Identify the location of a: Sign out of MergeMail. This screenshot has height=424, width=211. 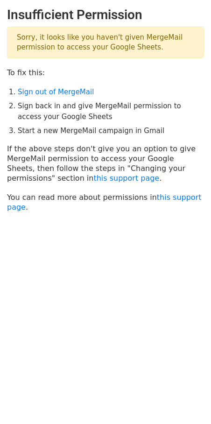
(56, 92).